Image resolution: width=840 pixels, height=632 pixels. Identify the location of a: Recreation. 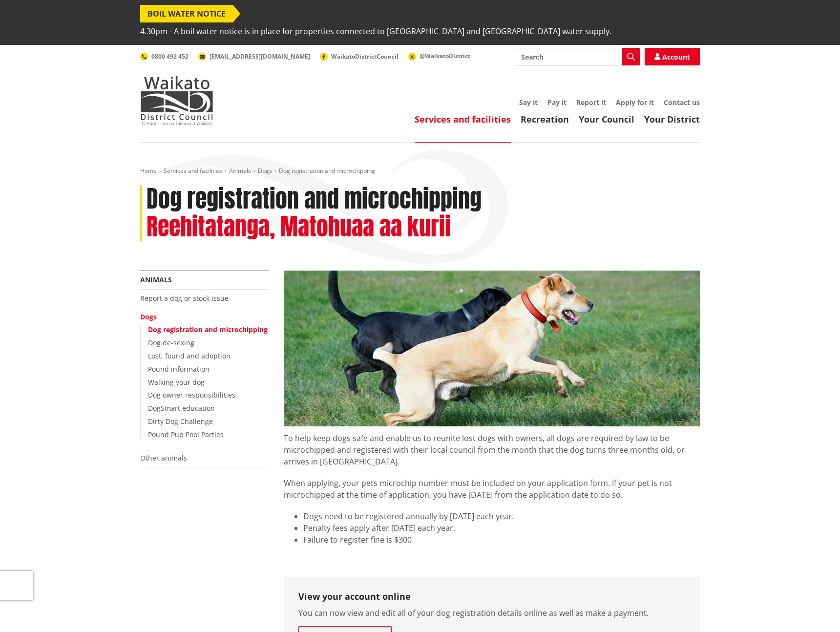
(545, 119).